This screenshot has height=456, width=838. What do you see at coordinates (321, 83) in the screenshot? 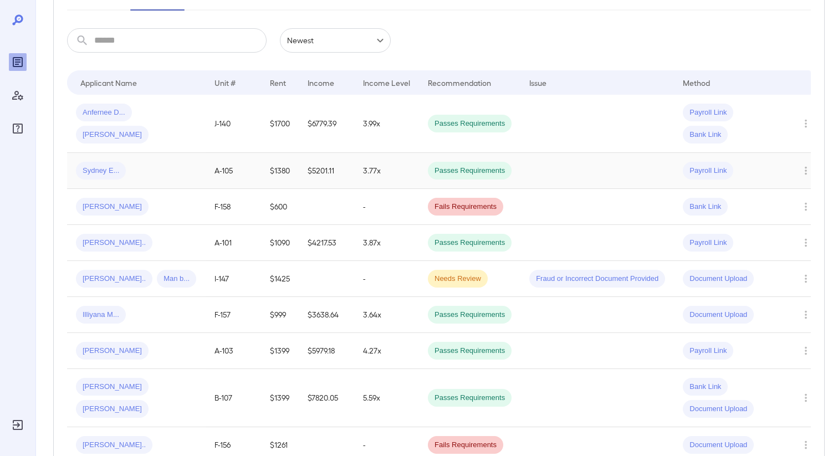
I see `div: Income` at bounding box center [321, 83].